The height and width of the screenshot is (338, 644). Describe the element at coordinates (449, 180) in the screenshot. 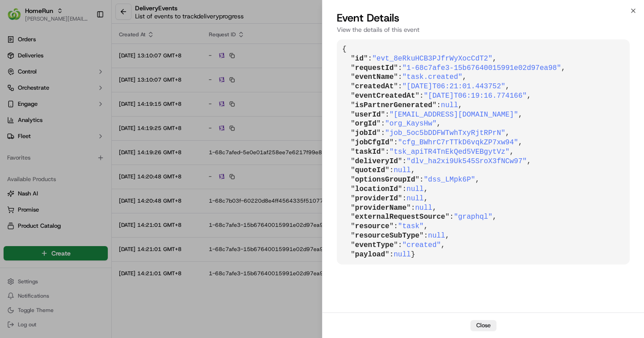

I see `span: "dss_LMpk6P"` at that location.